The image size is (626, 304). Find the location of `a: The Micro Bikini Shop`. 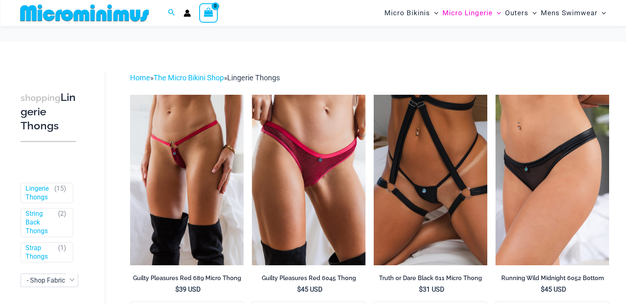

a: The Micro Bikini Shop is located at coordinates (189, 77).